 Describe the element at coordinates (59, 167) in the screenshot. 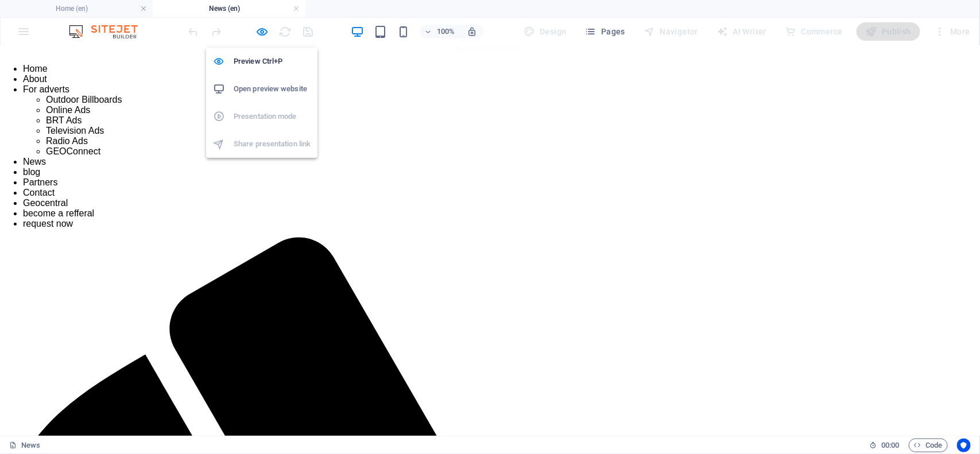

I see `a: become a refferal` at that location.